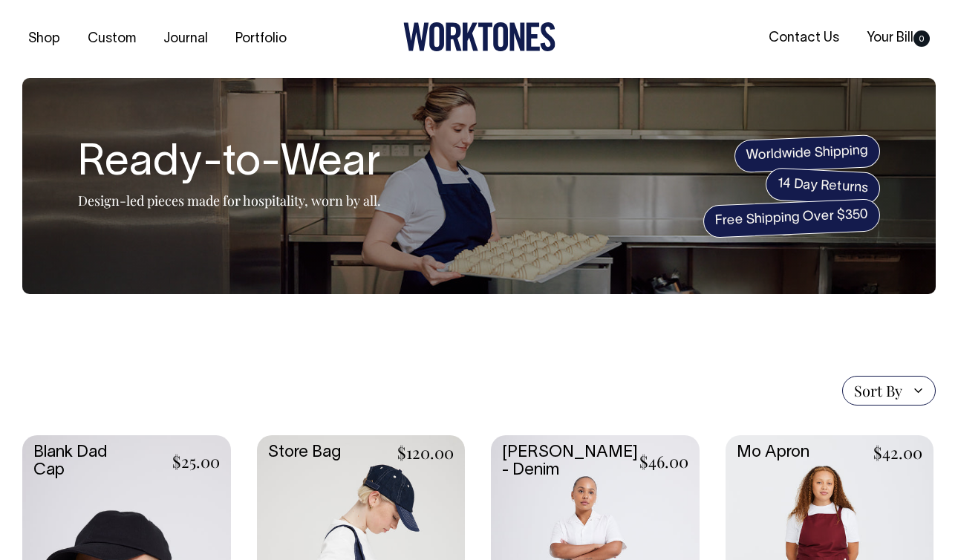 The image size is (958, 560). What do you see at coordinates (112, 39) in the screenshot?
I see `a: Custom` at bounding box center [112, 39].